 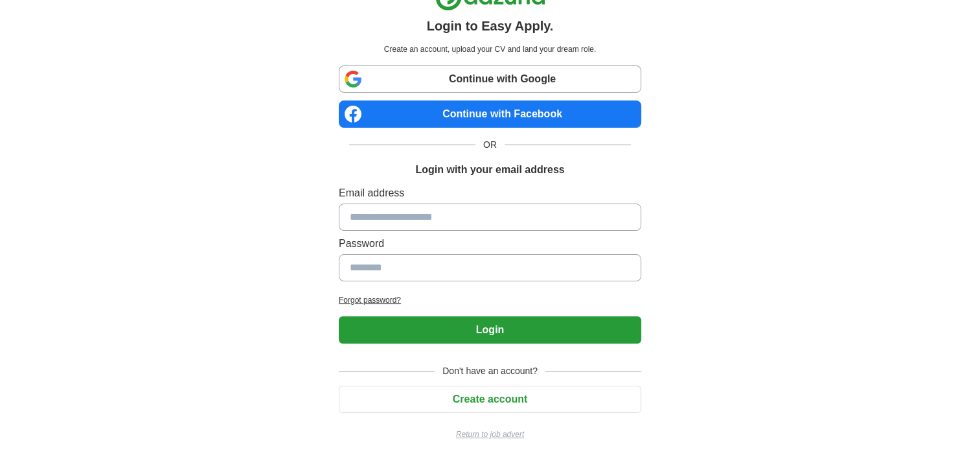 What do you see at coordinates (490, 144) in the screenshot?
I see `span: OR` at bounding box center [490, 144].